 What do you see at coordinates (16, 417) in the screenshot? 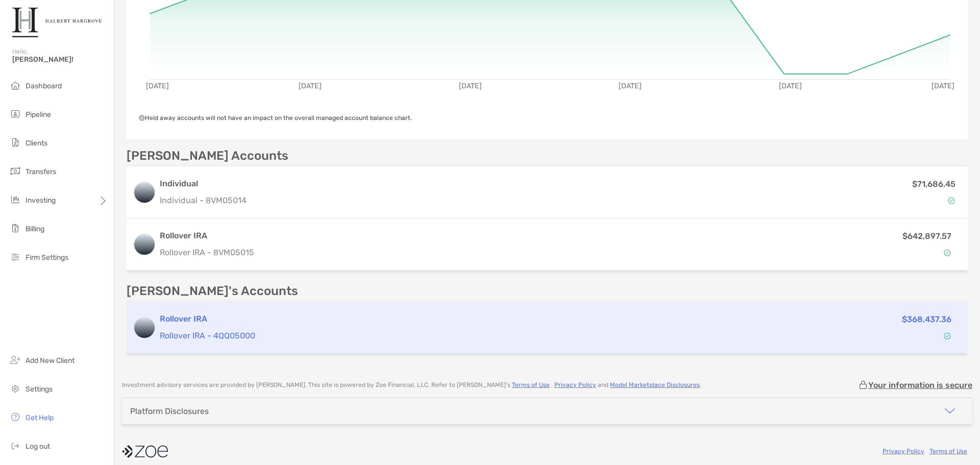
I see `img: get-help icon` at bounding box center [16, 417].